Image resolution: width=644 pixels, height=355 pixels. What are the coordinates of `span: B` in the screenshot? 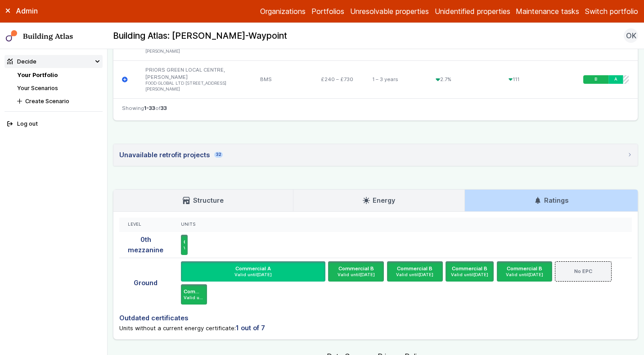 It's located at (596, 79).